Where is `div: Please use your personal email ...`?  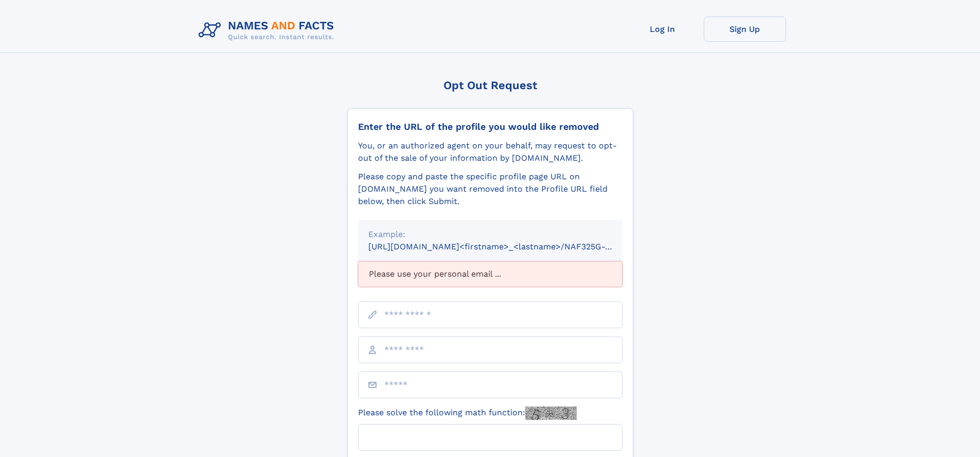 div: Please use your personal email ... is located at coordinates (490, 274).